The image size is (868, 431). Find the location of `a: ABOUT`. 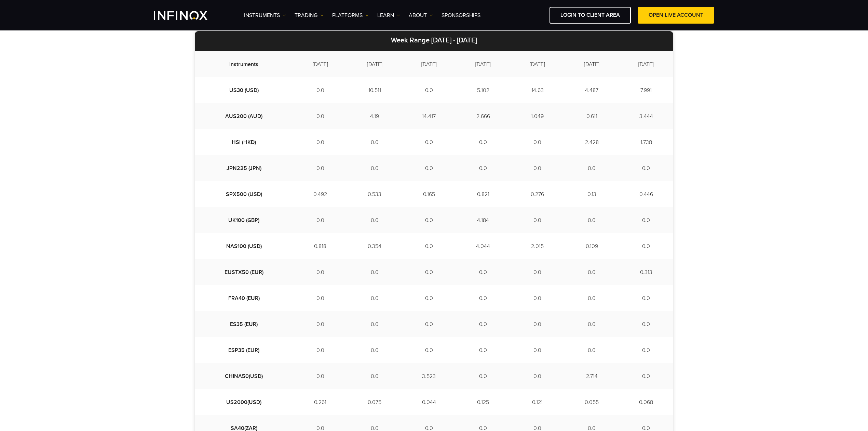

a: ABOUT is located at coordinates (421, 15).